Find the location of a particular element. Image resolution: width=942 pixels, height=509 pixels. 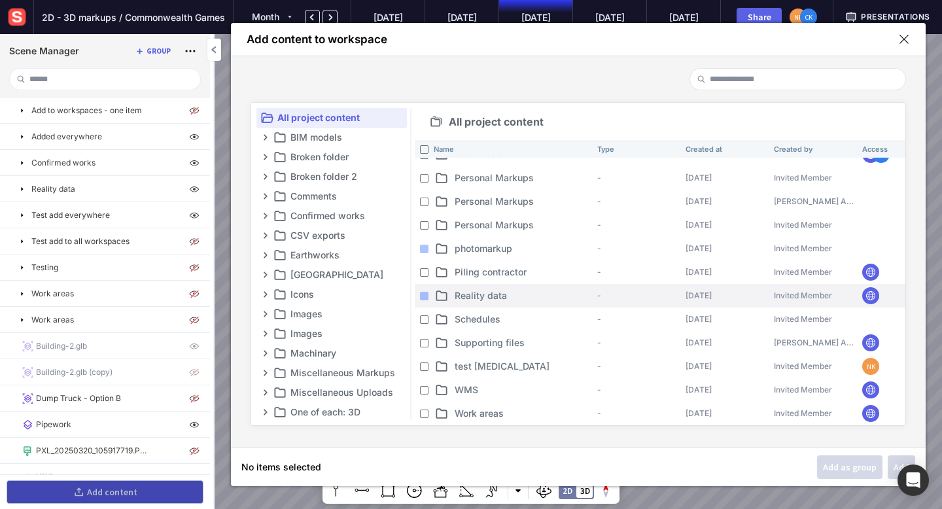

img: sensat is located at coordinates (17, 17).